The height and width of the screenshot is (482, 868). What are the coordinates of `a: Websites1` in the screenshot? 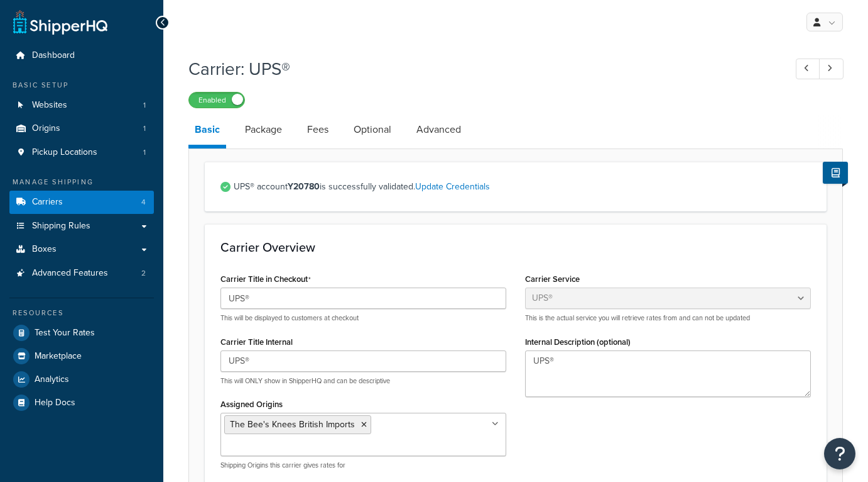 It's located at (82, 105).